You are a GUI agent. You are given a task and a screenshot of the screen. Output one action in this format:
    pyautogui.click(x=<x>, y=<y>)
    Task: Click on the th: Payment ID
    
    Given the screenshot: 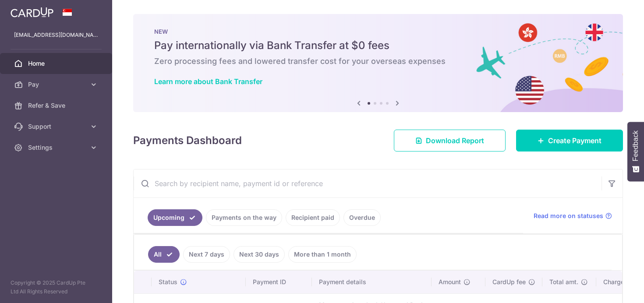 What is the action you would take?
    pyautogui.click(x=279, y=282)
    